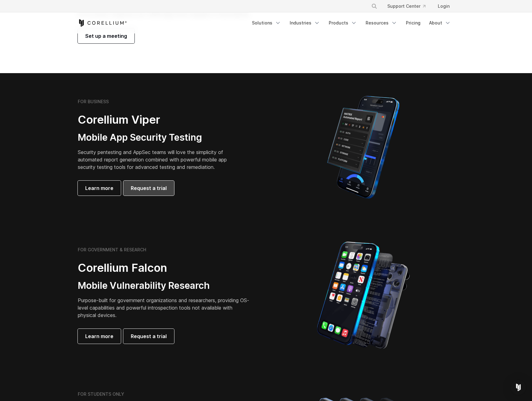 This screenshot has height=401, width=532. What do you see at coordinates (157, 120) in the screenshot?
I see `h2: Corellium Viper` at bounding box center [157, 120].